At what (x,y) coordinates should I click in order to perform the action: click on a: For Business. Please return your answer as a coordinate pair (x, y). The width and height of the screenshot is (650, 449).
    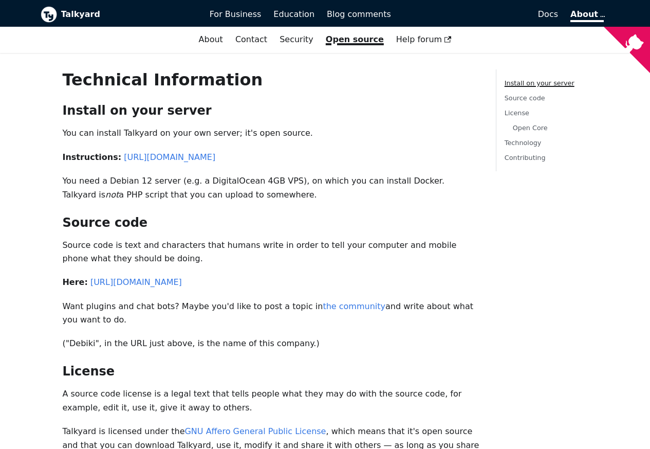
    Looking at the image, I should click on (235, 14).